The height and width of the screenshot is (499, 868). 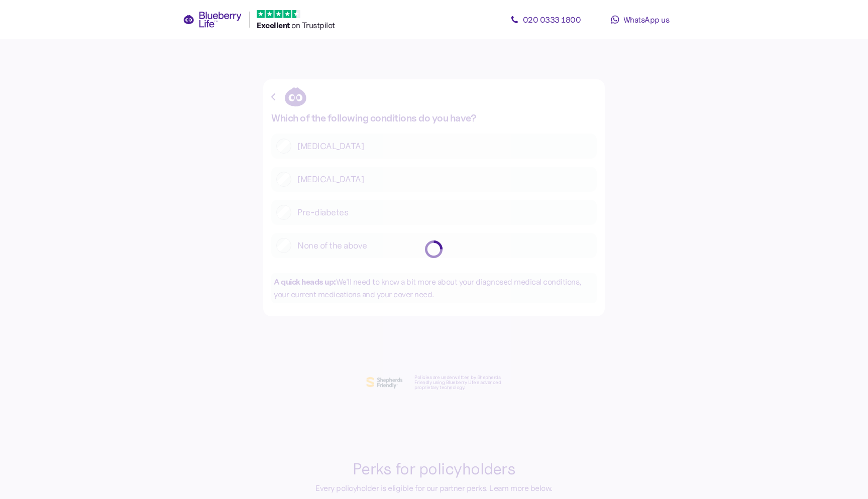 What do you see at coordinates (545, 20) in the screenshot?
I see `a: 020 0333 1800` at bounding box center [545, 20].